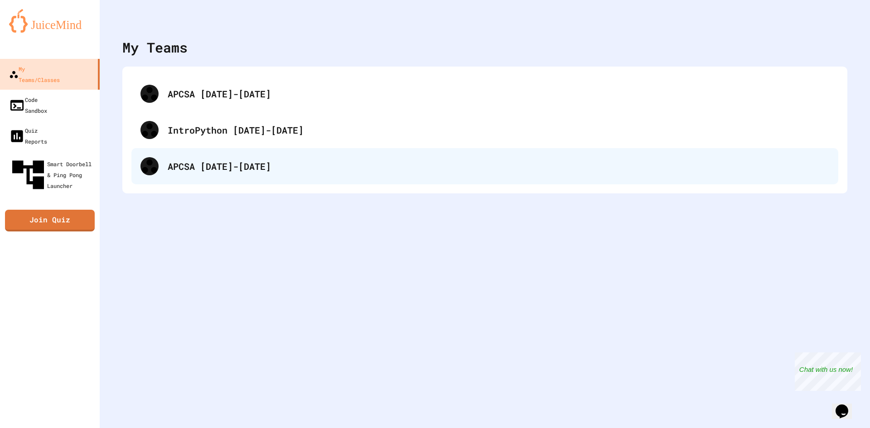 The width and height of the screenshot is (870, 428). I want to click on div: Smart Doorbell & Ping Pong Launcher, so click(53, 175).